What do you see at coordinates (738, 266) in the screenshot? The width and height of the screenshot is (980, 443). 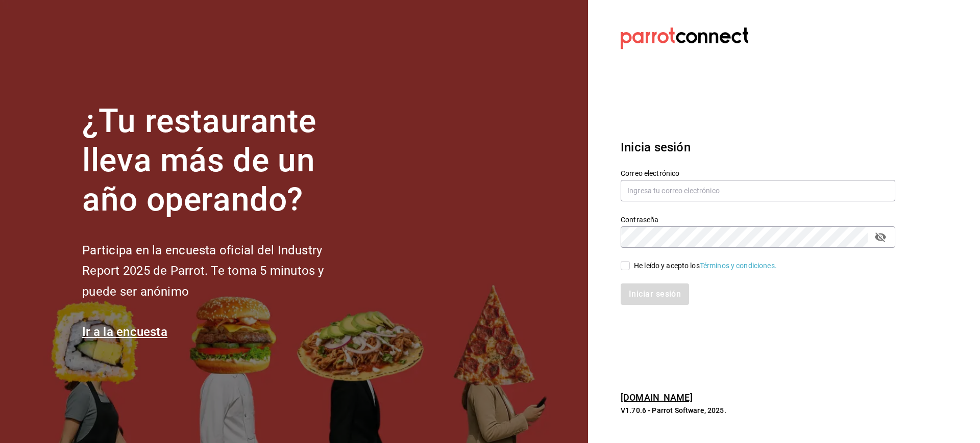 I see `a: Términos y condiciones.` at bounding box center [738, 266].